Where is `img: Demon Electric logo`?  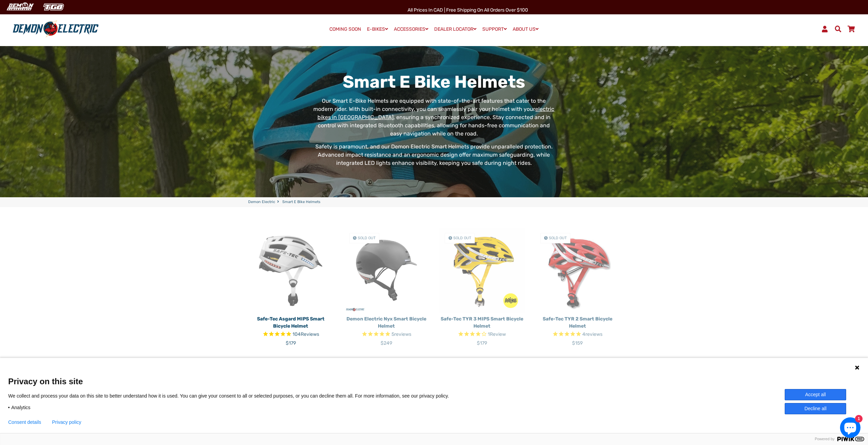
img: Demon Electric logo is located at coordinates (56, 29).